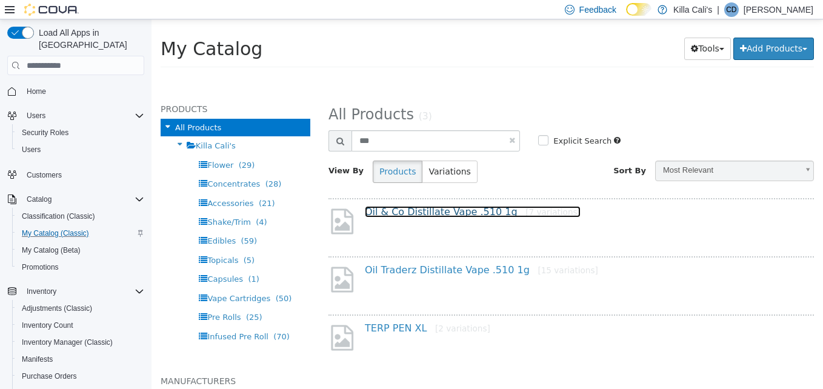 Image resolution: width=823 pixels, height=389 pixels. Describe the element at coordinates (122, 164) in the screenshot. I see `span: (28)` at that location.